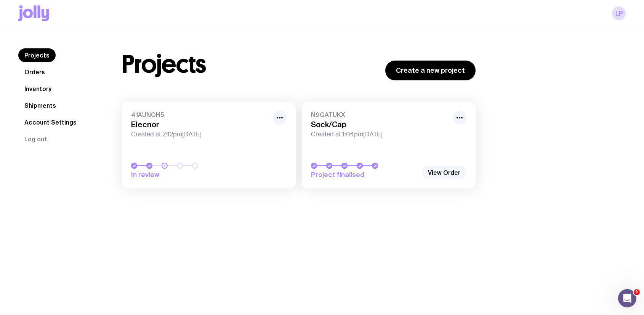 Image resolution: width=644 pixels, height=315 pixels. I want to click on a: Orders, so click(35, 72).